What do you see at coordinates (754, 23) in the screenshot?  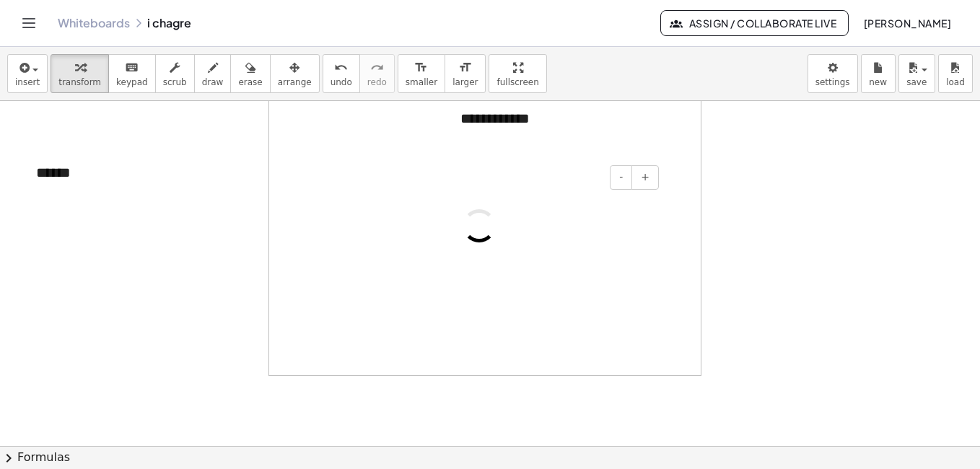 I see `button: Assign / Collaborate Live` at bounding box center [754, 23].